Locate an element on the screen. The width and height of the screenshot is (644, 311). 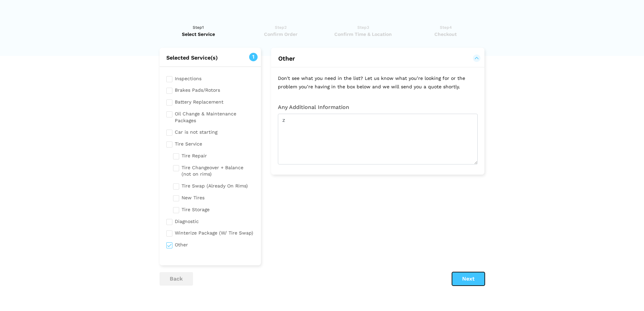
span: 1 is located at coordinates (253, 57).